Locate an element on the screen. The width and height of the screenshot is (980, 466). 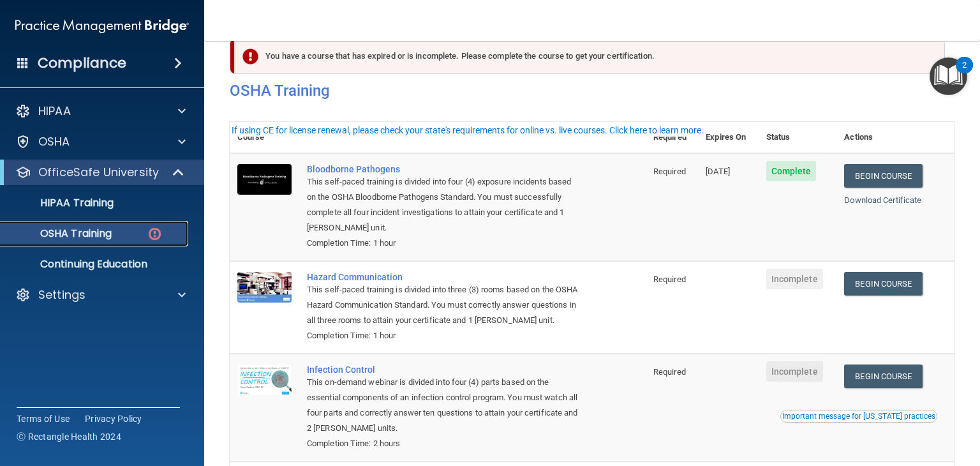
img: exclamation-circle-solid-danger.72ef9ffc.png is located at coordinates (250, 57).